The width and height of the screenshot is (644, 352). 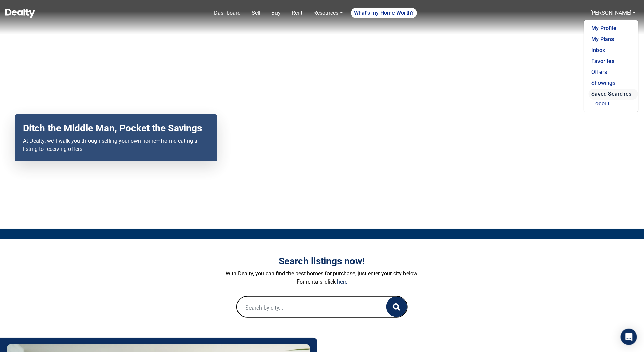 What do you see at coordinates (613, 94) in the screenshot?
I see `a: Saved Searches` at bounding box center [613, 94].